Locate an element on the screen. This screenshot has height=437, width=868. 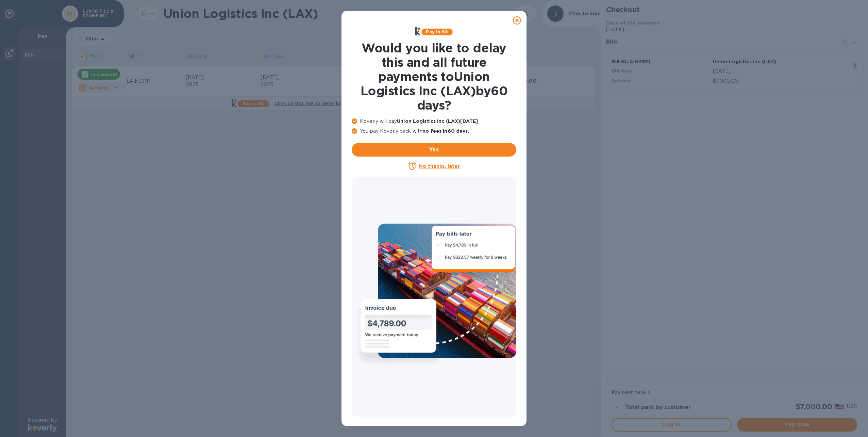
p: You pay Koverly back with is located at coordinates (434, 131).